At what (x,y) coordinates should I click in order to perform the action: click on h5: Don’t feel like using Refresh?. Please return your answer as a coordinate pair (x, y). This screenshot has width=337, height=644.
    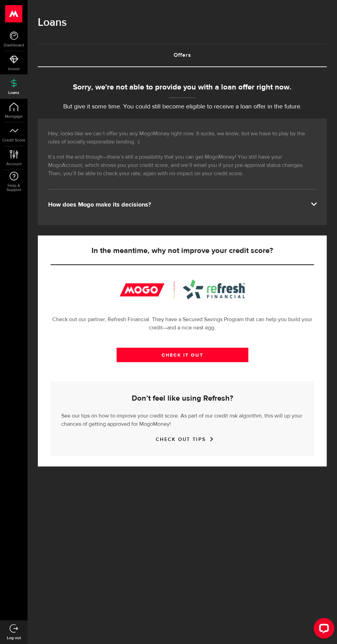
    Looking at the image, I should click on (182, 399).